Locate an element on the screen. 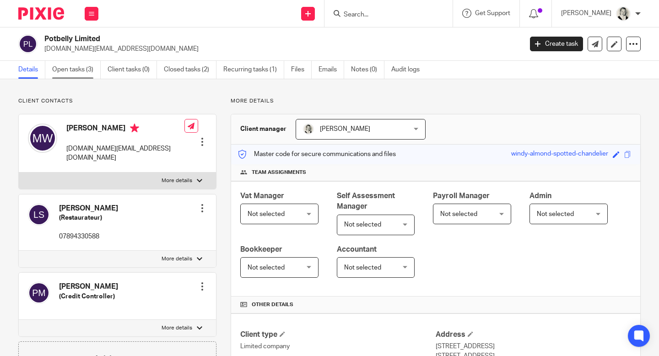  a: Emails is located at coordinates (331, 70).